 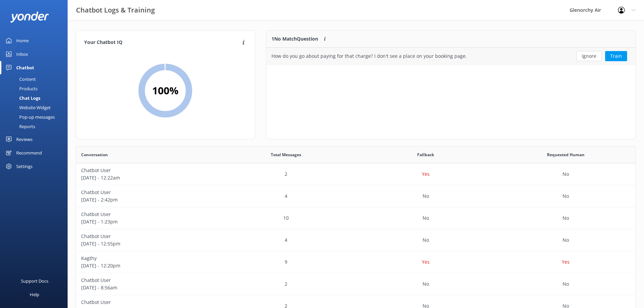 What do you see at coordinates (34, 294) in the screenshot?
I see `div: Help` at bounding box center [34, 294].